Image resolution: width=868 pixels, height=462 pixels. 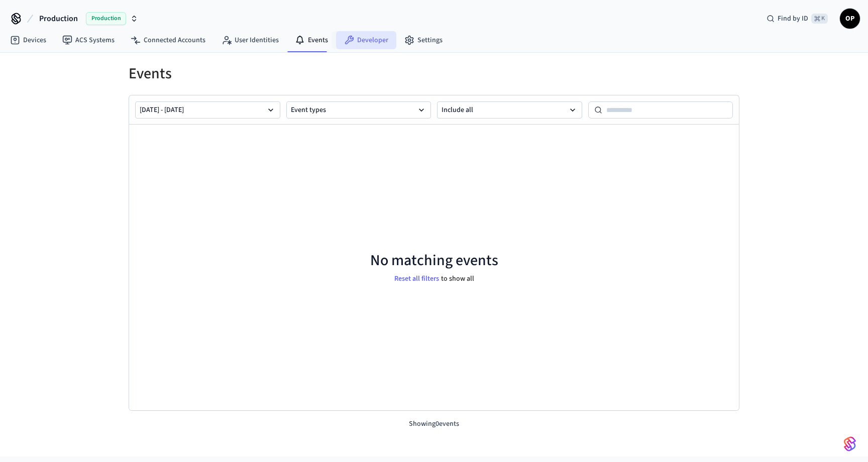 I want to click on a: ACS Systems, so click(x=88, y=40).